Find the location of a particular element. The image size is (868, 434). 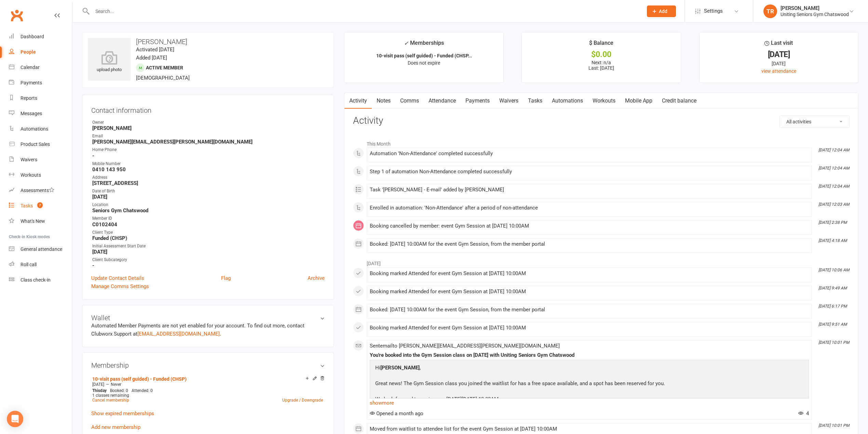

div: Roll call is located at coordinates (29, 265).